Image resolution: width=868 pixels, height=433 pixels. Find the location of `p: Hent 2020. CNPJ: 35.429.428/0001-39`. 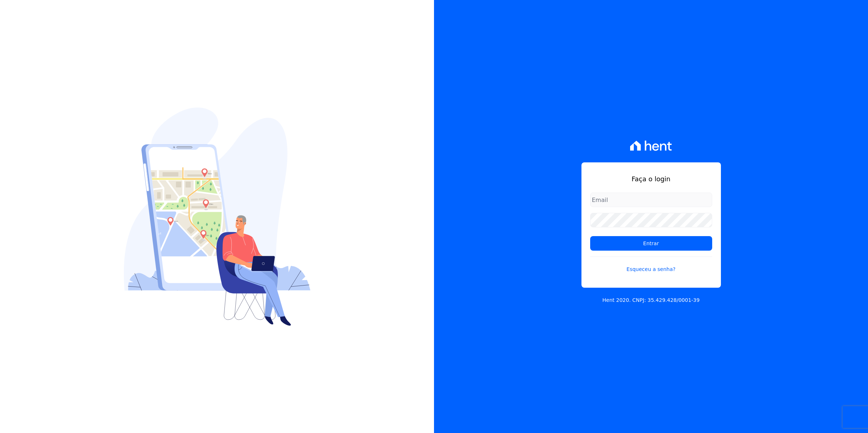

p: Hent 2020. CNPJ: 35.429.428/0001-39 is located at coordinates (651, 300).